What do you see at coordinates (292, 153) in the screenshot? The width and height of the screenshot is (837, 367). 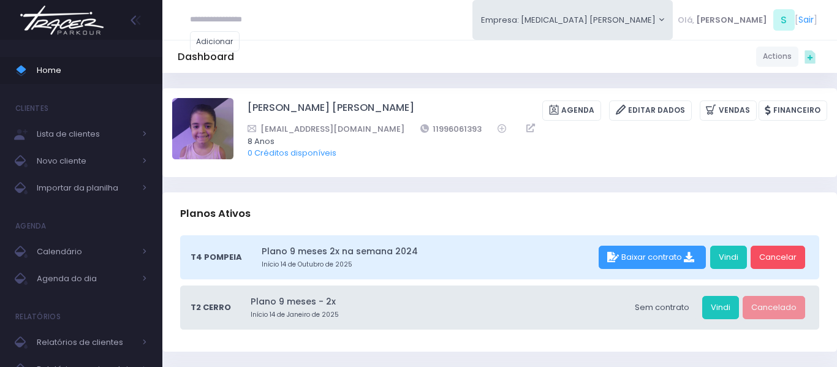 I see `a: 0 Créditos disponíveis` at bounding box center [292, 153].